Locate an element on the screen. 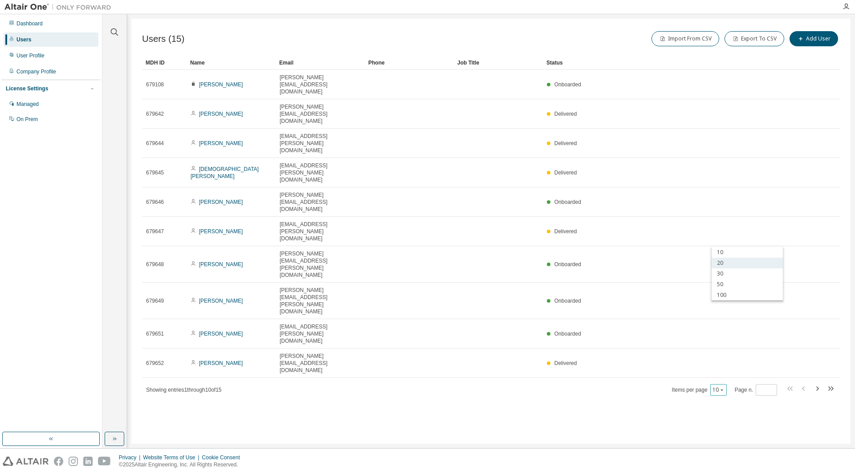 The width and height of the screenshot is (855, 474). div: Status is located at coordinates (670, 63).